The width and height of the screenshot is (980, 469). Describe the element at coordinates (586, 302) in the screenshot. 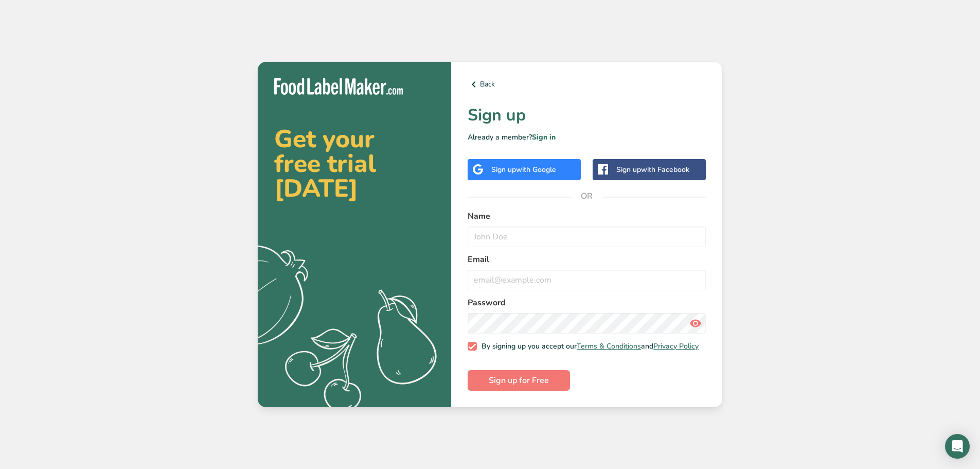

I see `label: Password` at that location.